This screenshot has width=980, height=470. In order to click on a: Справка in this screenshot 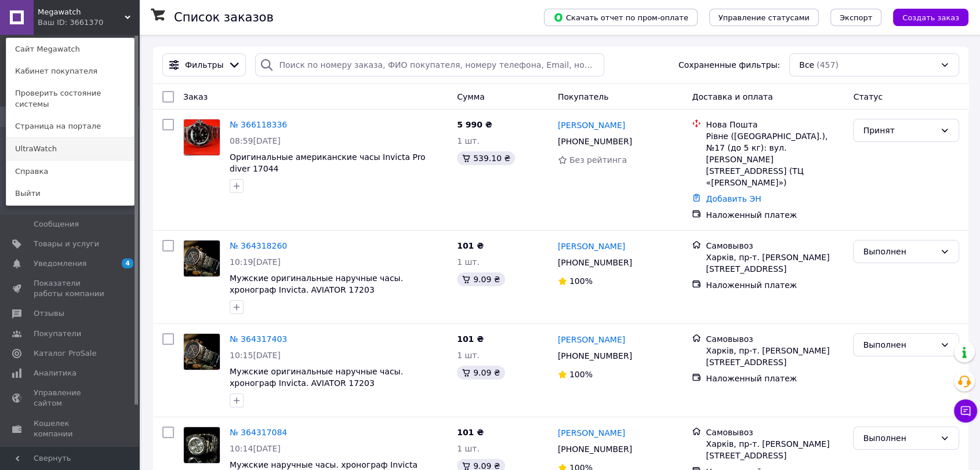, I will do `click(70, 171)`.